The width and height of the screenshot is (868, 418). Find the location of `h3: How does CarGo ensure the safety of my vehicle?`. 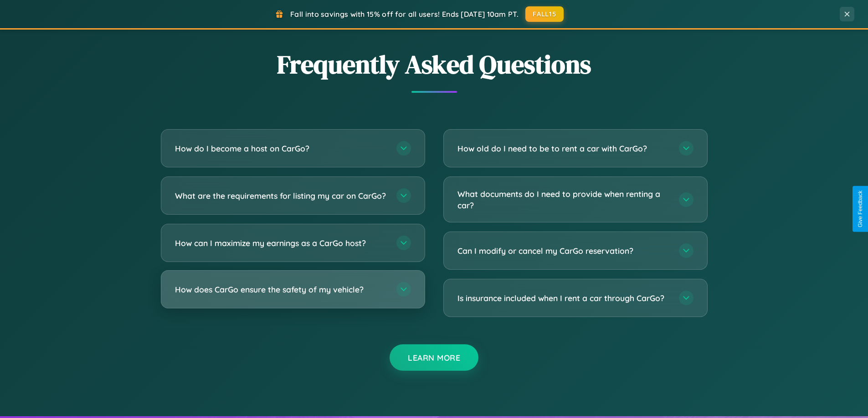

h3: How does CarGo ensure the safety of my vehicle? is located at coordinates (281, 289).